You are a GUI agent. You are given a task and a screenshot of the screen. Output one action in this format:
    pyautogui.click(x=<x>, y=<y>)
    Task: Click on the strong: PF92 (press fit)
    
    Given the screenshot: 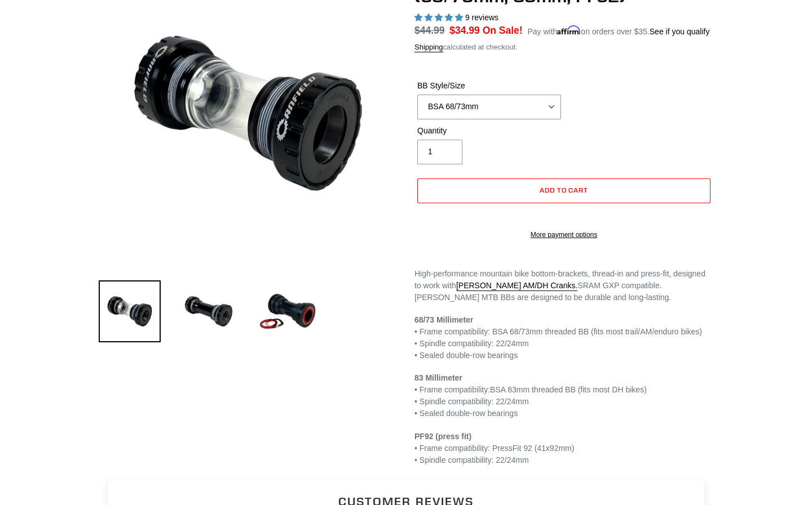 What is the action you would take?
    pyautogui.click(x=442, y=436)
    